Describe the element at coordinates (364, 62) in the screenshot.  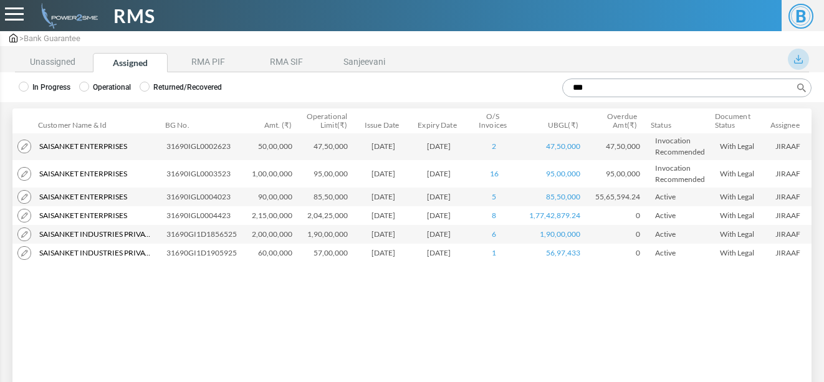
I see `li: Sanjeevani` at that location.